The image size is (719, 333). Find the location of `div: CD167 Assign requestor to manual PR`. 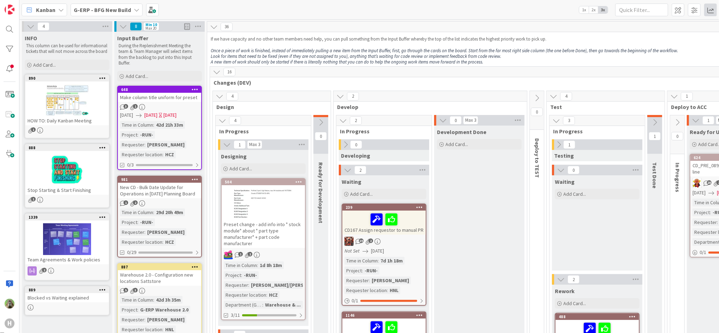

div: CD167 Assign requestor to manual PR is located at coordinates (384, 223).